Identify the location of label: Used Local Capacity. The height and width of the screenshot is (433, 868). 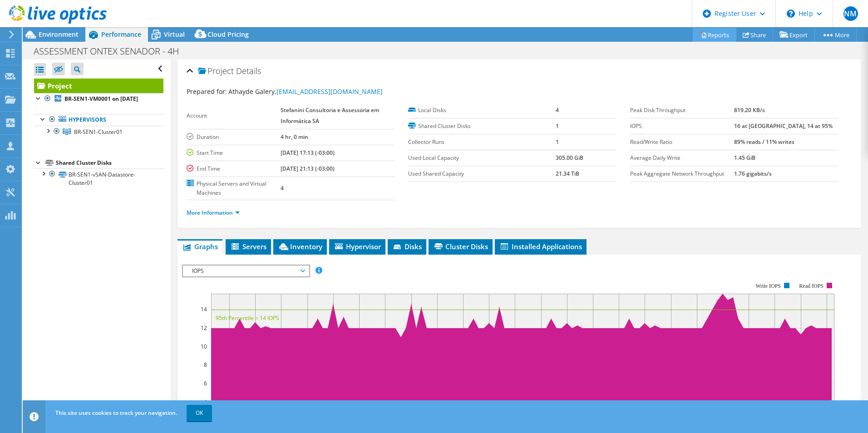
(482, 158).